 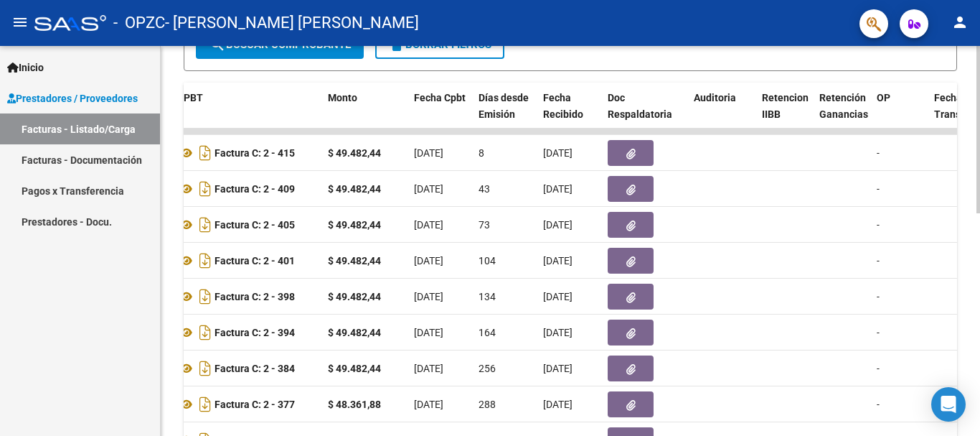 I want to click on strong: Factura C: 2 - 384, so click(x=255, y=368).